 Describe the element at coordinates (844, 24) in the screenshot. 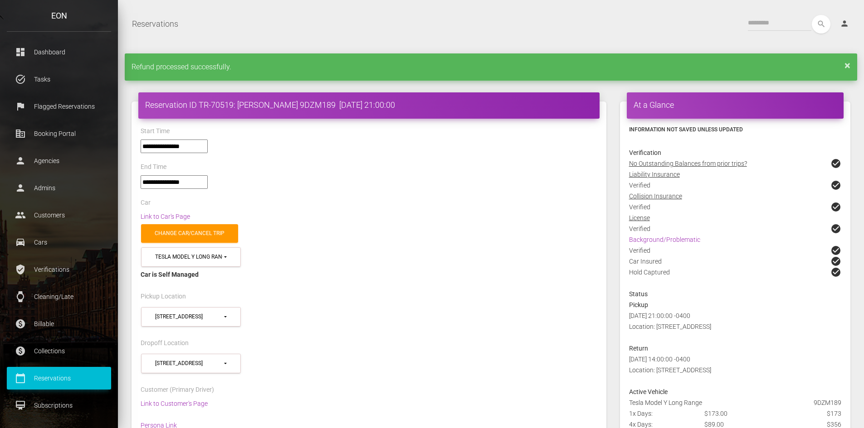

I see `i: person` at that location.